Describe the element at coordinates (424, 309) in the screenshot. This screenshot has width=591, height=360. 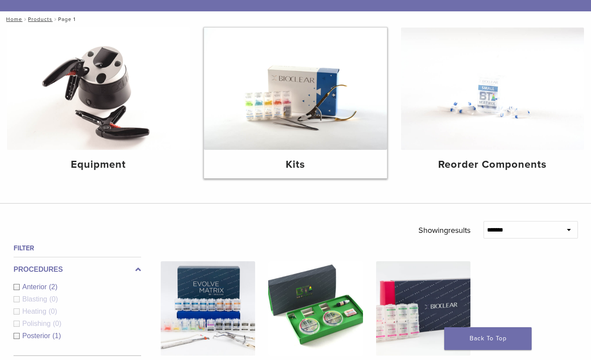
I see `img: Complete HD Anterior Kit` at that location.